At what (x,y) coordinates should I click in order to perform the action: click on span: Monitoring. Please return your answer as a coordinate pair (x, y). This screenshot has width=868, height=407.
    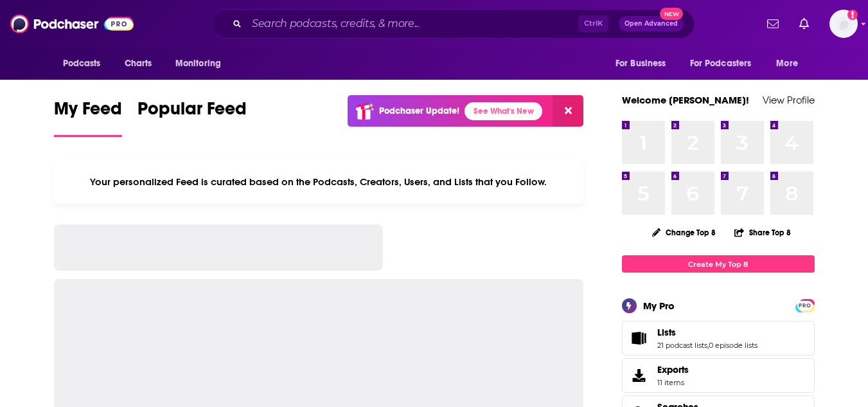
    Looking at the image, I should click on (198, 64).